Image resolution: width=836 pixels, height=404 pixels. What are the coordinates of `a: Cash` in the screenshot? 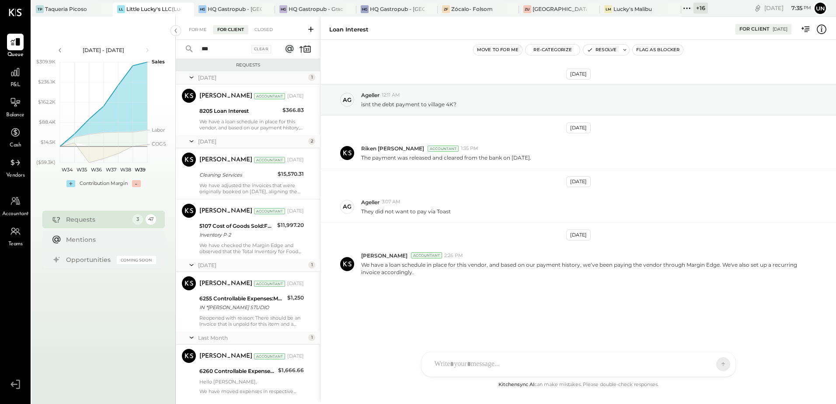 It's located at (15, 137).